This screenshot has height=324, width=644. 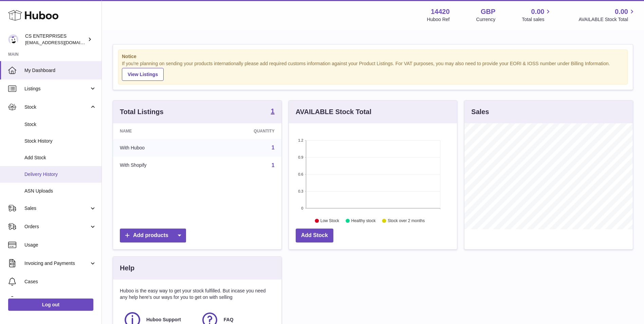 What do you see at coordinates (56, 227) in the screenshot?
I see `span: Orders` at bounding box center [56, 227].